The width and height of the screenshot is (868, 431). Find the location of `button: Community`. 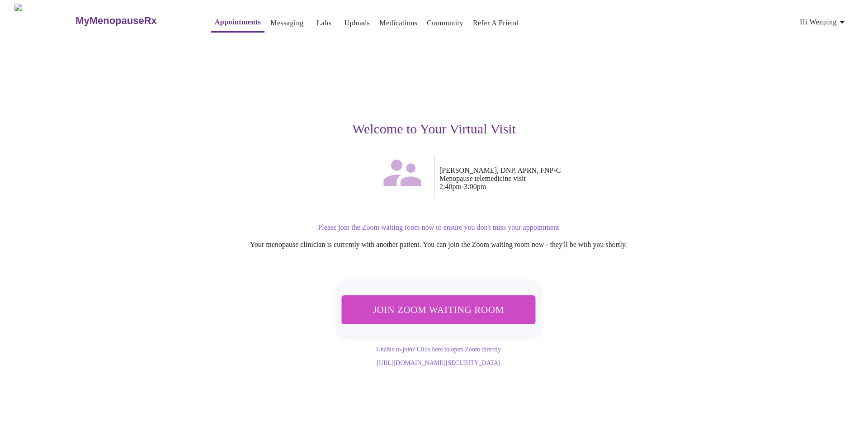

button: Community is located at coordinates (445, 23).